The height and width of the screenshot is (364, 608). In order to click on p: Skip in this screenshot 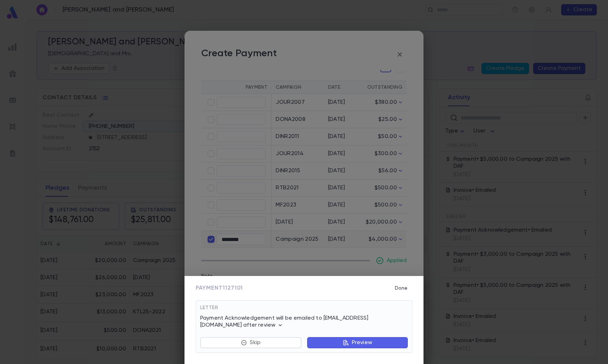, I will do `click(255, 343)`.